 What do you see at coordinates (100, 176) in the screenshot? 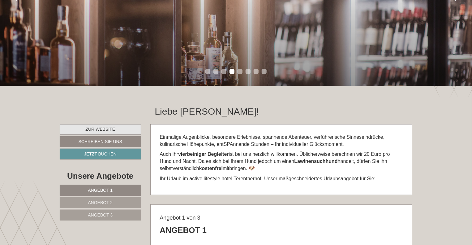
I see `div: Unsere Angebote` at bounding box center [100, 176].